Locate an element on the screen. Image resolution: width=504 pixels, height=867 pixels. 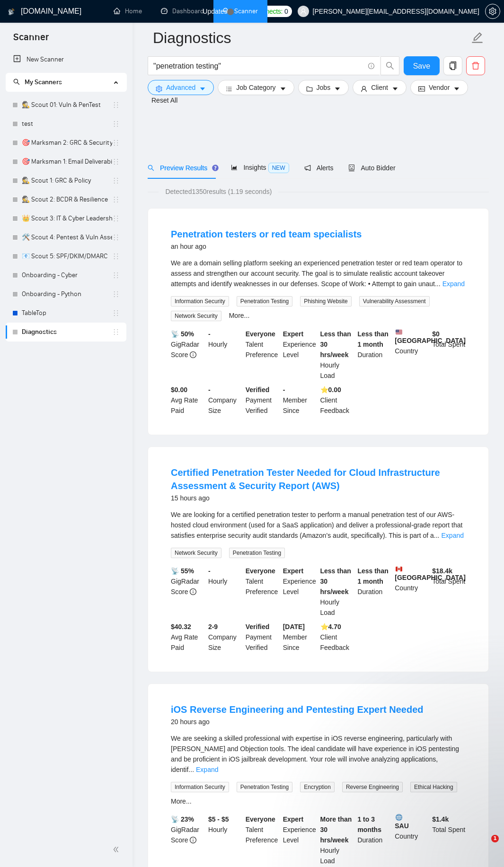
a: setting is located at coordinates (492, 12).